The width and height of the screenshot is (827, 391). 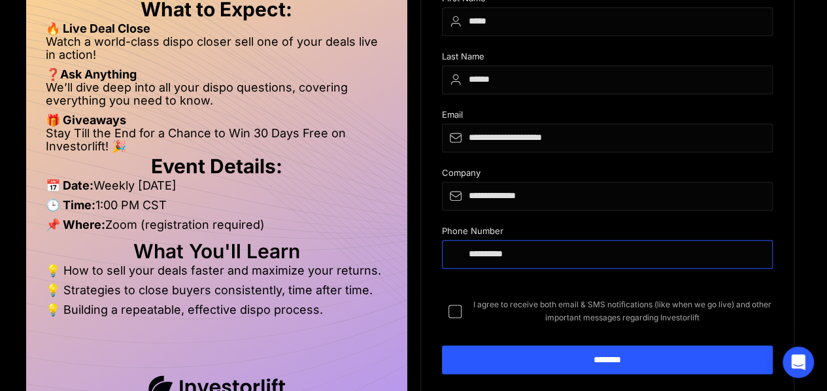 I want to click on span: I agree to receive both email & SMS notifications (like when we go live) and other important mess..., so click(x=622, y=311).